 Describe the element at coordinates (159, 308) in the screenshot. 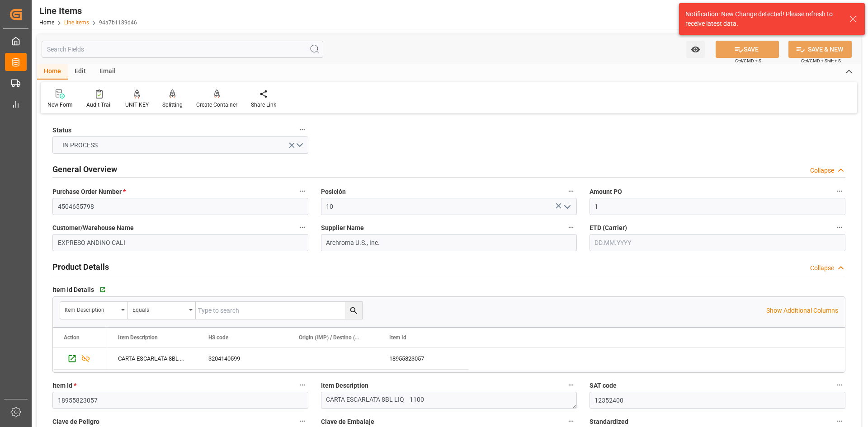

I see `div: Equals` at that location.